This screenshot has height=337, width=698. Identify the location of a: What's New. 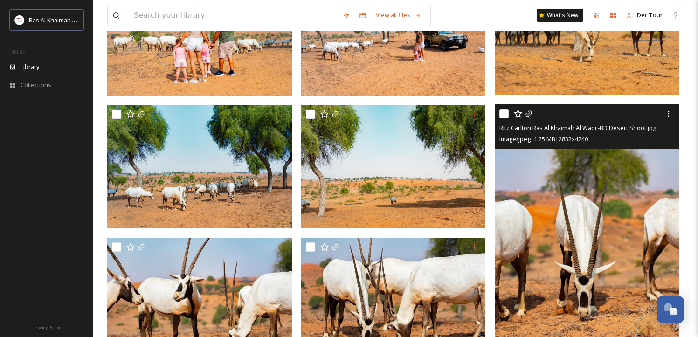
(560, 15).